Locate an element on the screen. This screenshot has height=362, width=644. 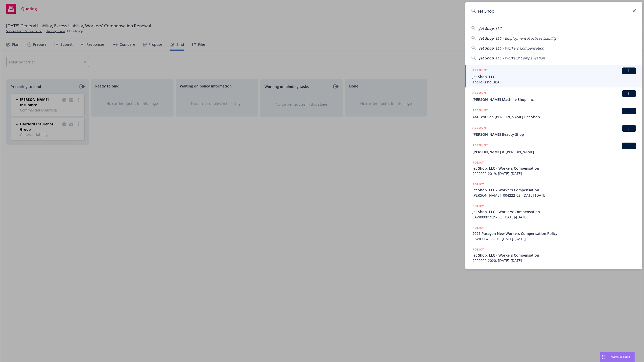
span: Jet Shop, LLC - Workers' Compensation is located at coordinates (554, 212).